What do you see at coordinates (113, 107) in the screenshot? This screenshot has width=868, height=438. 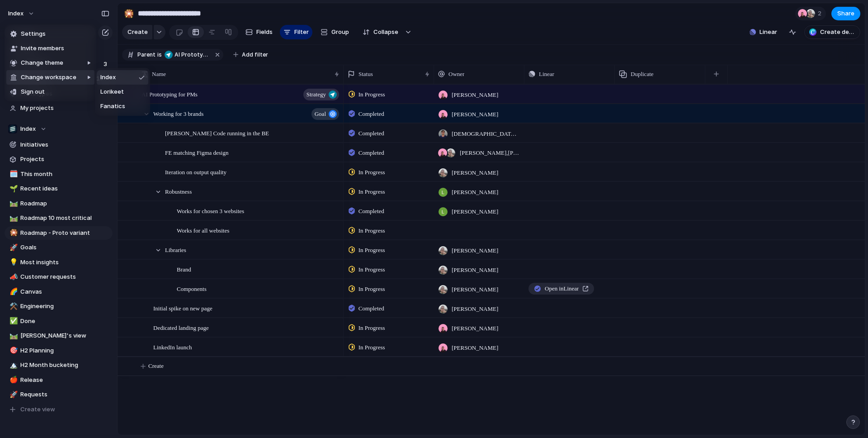 I see `span: Fanatics` at bounding box center [113, 107].